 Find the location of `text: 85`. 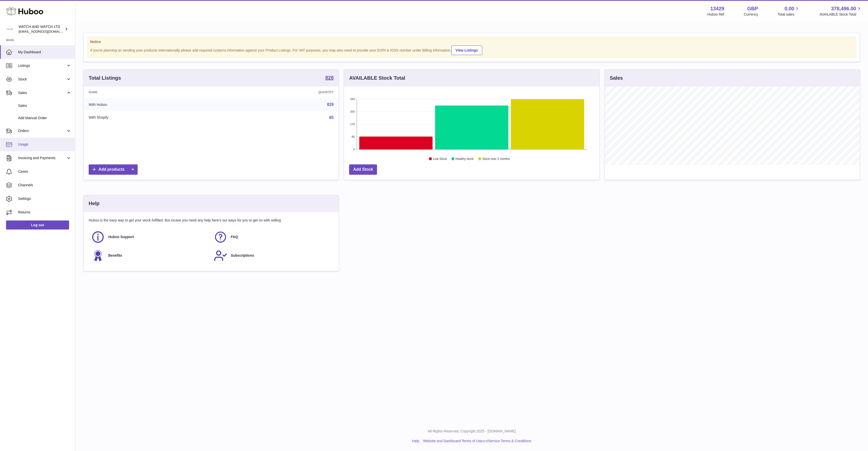

text: 85 is located at coordinates (354, 137).